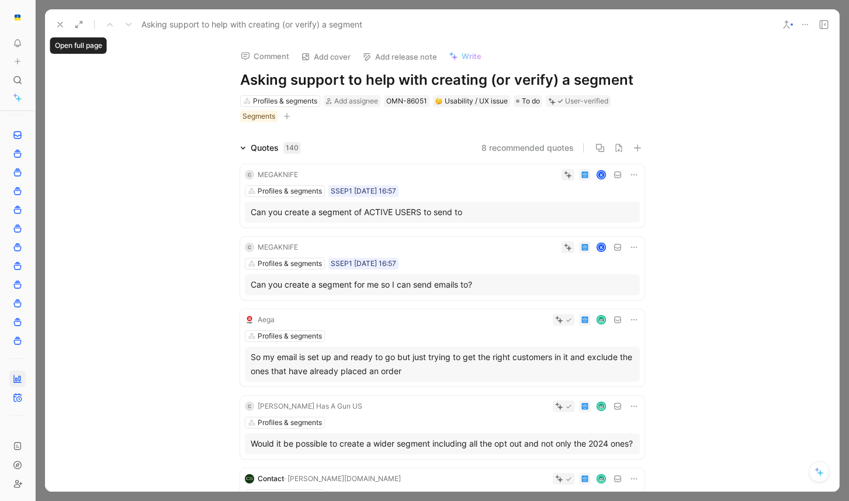 The height and width of the screenshot is (501, 849). What do you see at coordinates (325, 57) in the screenshot?
I see `button: Add cover` at bounding box center [325, 57].